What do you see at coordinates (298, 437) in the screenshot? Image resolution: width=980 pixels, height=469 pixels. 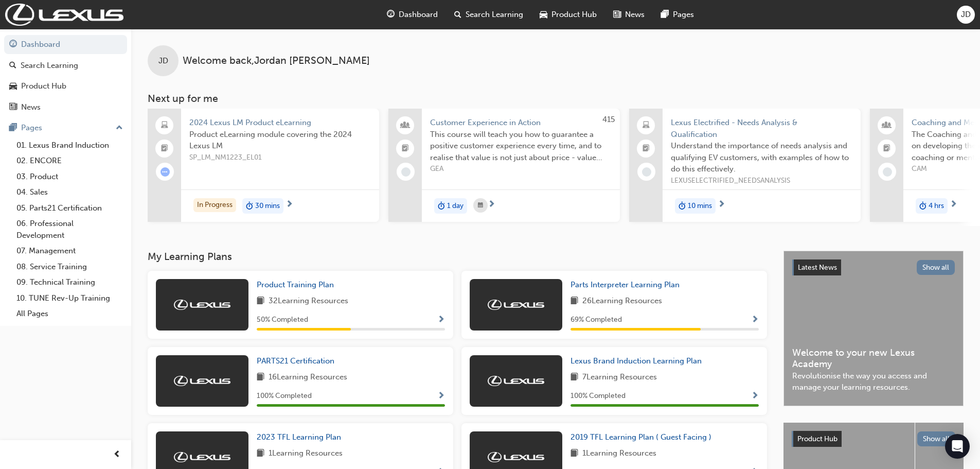 I see `span: 2023 TFL Learning Plan` at bounding box center [298, 437].